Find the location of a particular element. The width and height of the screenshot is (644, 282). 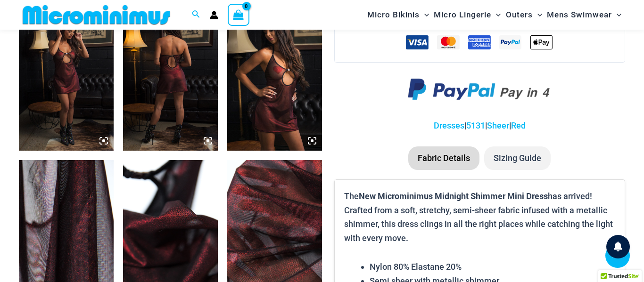

img: MM SHOP LOGO FLAT is located at coordinates (96, 15).